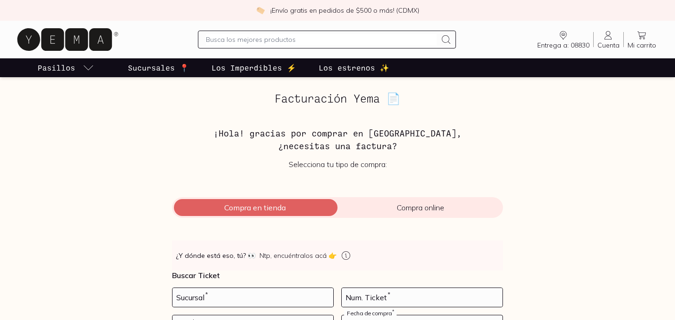 The width and height of the screenshot is (675, 320). Describe the element at coordinates (260, 10) in the screenshot. I see `img: check` at that location.